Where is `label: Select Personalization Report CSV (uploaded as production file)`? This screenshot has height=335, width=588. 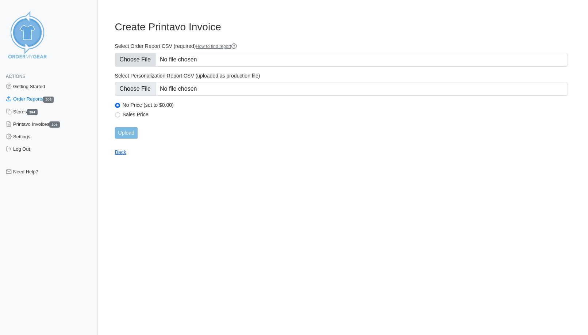
label: Select Personalization Report CSV (uploaded as production file) is located at coordinates (341, 76).